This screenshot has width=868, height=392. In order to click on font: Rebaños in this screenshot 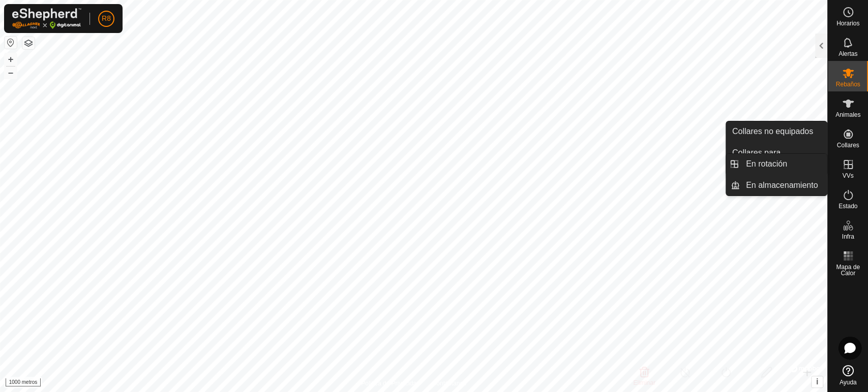, I will do `click(848, 84)`.